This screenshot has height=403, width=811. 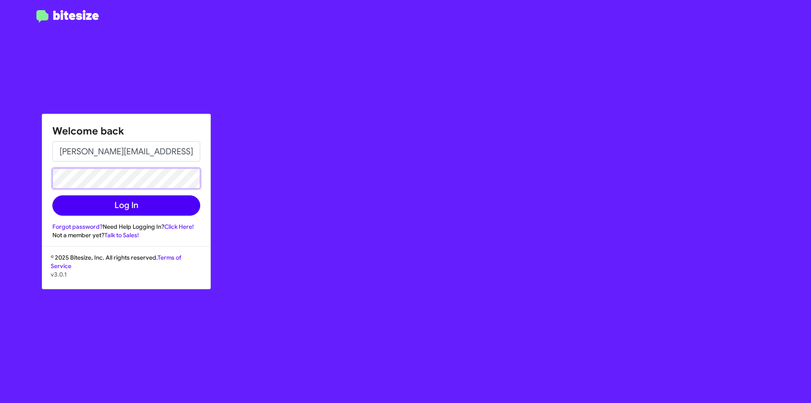 What do you see at coordinates (126, 226) in the screenshot?
I see `div: Need Help Logging In?` at bounding box center [126, 226].